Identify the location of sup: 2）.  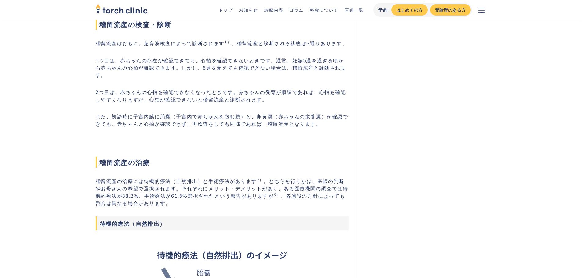
(260, 180).